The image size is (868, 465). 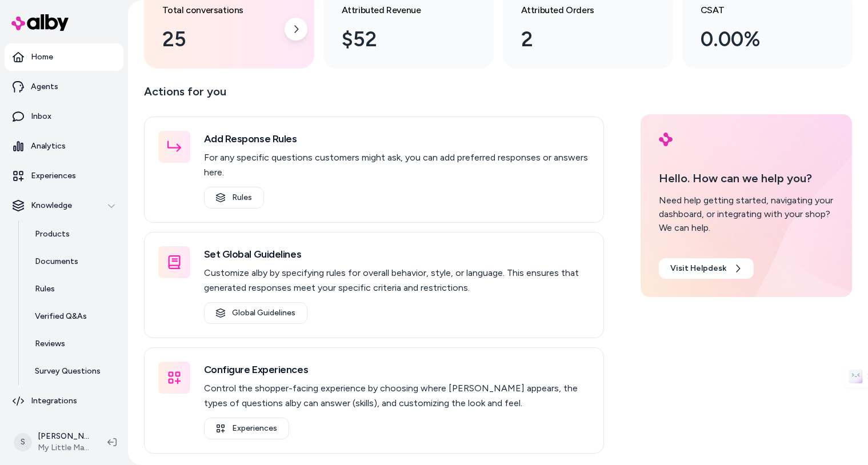 What do you see at coordinates (758, 11) in the screenshot?
I see `h3: CSAT` at bounding box center [758, 11].